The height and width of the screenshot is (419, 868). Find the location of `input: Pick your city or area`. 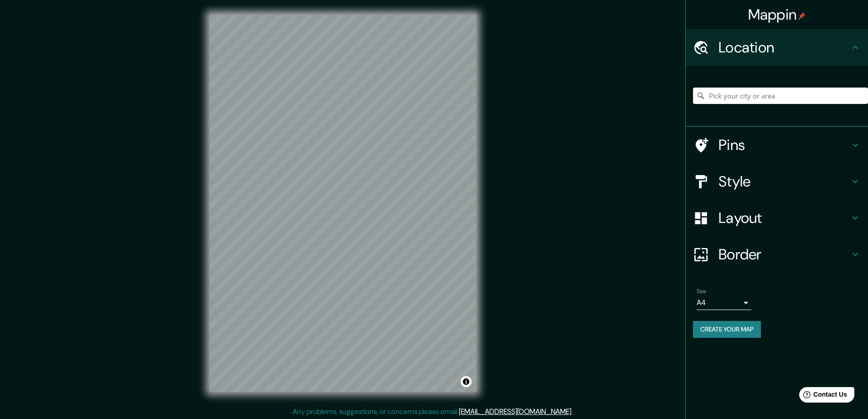

input: Pick your city or area is located at coordinates (780, 96).